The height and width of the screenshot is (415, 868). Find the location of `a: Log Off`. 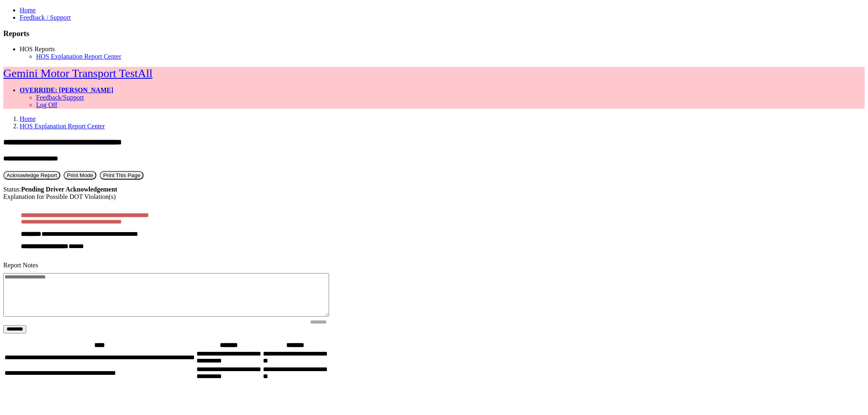

a: Log Off is located at coordinates (47, 104).